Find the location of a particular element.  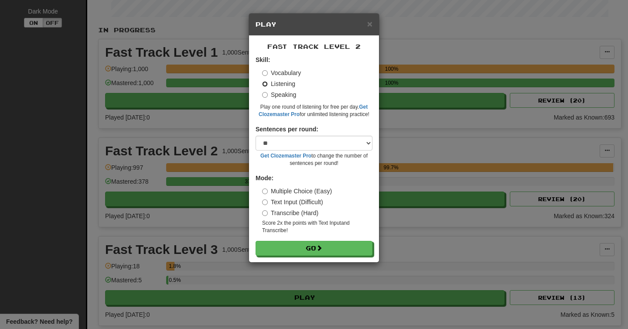

button: Close is located at coordinates (370, 24).